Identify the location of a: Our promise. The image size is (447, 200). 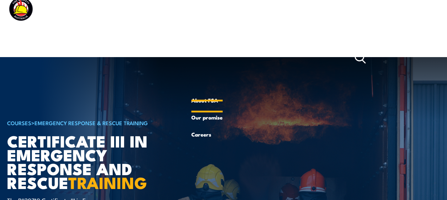
(207, 118).